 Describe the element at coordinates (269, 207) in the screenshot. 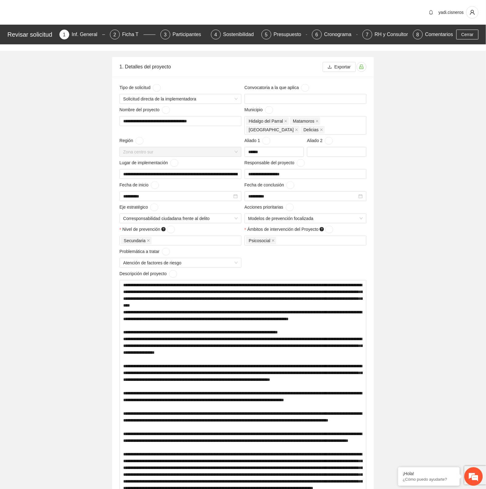

I see `span: Acciones prioritarias` at that location.